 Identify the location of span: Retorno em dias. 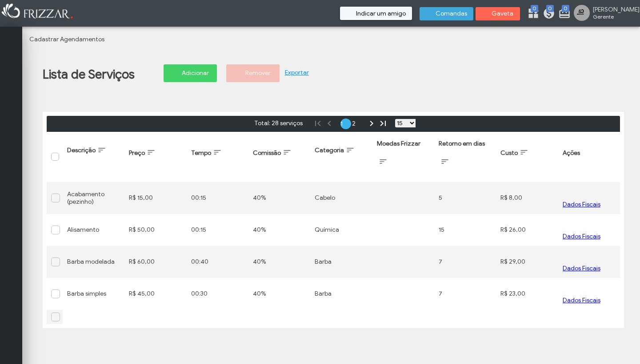
(462, 143).